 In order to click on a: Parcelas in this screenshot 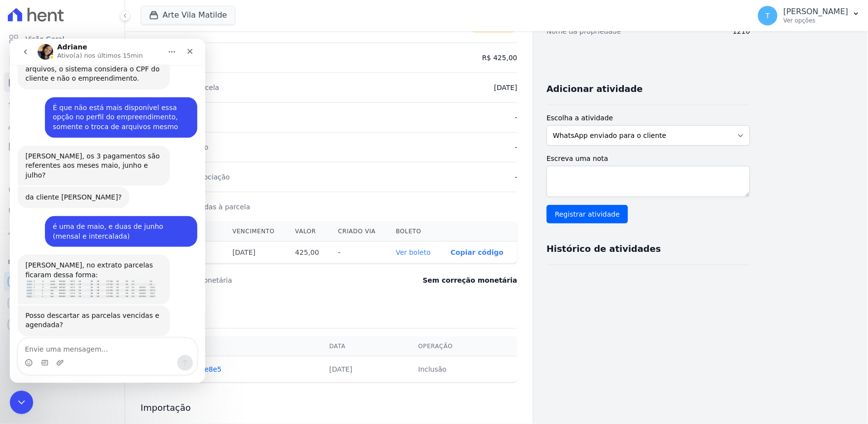, I will do `click(62, 82)`.